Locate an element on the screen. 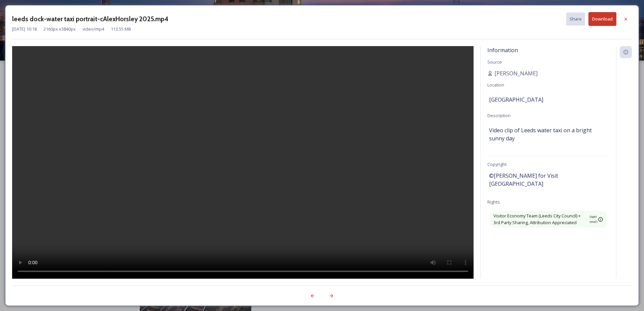 This screenshot has height=311, width=644. span: Description is located at coordinates (499, 115).